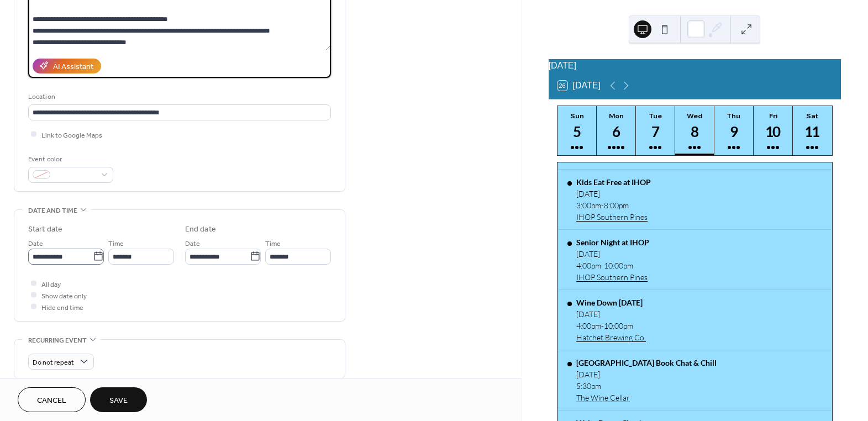 This screenshot has height=421, width=868. What do you see at coordinates (613, 242) in the screenshot?
I see `div: Senior Night at IHOP` at bounding box center [613, 242].